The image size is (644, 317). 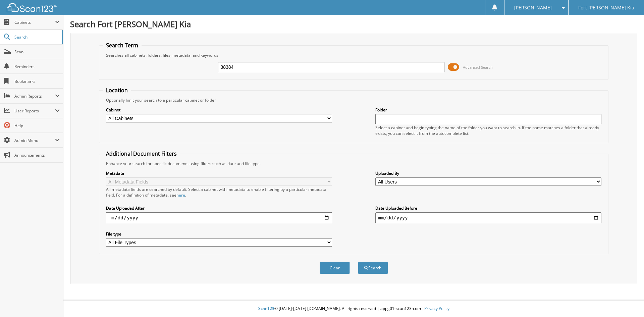 I want to click on label: Metadata, so click(x=219, y=173).